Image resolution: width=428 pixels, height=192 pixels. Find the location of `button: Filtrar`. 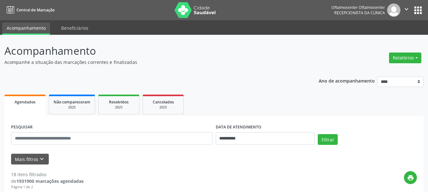

button: Filtrar is located at coordinates (327, 140).